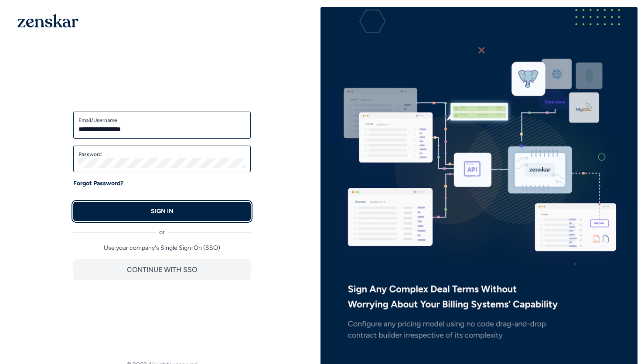  What do you see at coordinates (162, 229) in the screenshot?
I see `div: or` at bounding box center [162, 229].